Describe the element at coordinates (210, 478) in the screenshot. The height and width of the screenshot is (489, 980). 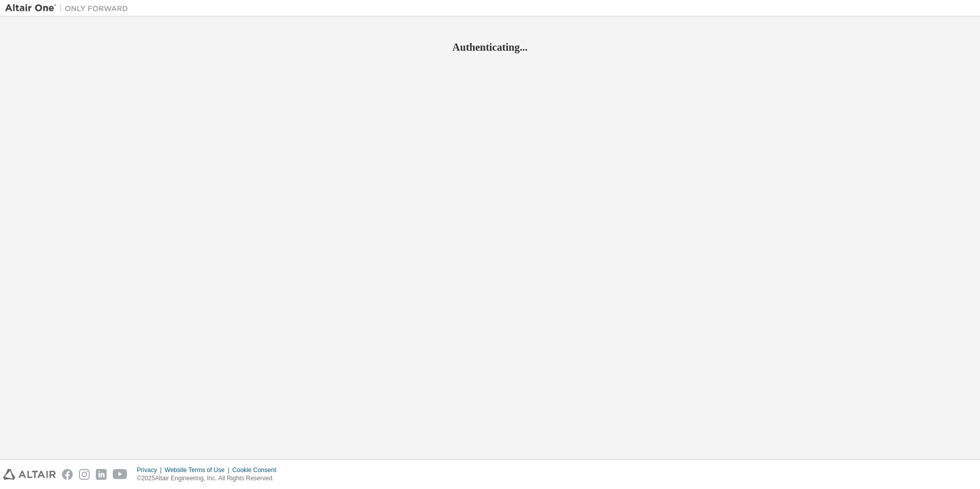
I see `p: © 2025 Altair Engineering, Inc. All Rights Reserved.` at that location.